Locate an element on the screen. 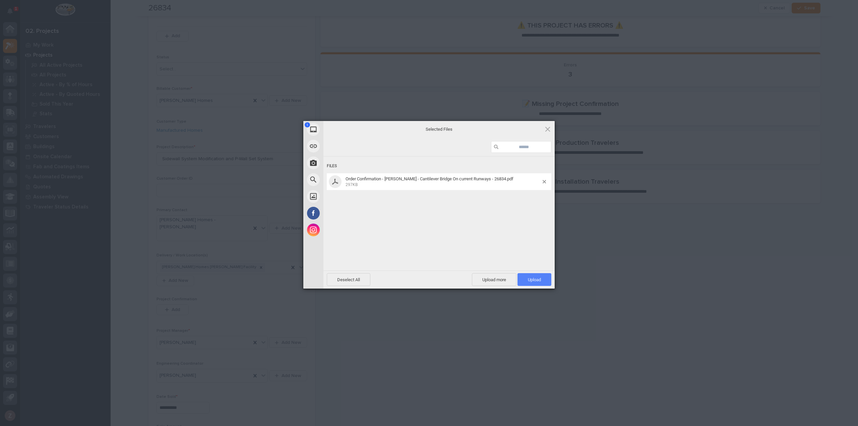 The image size is (858, 426). span: 1 is located at coordinates (307, 125).